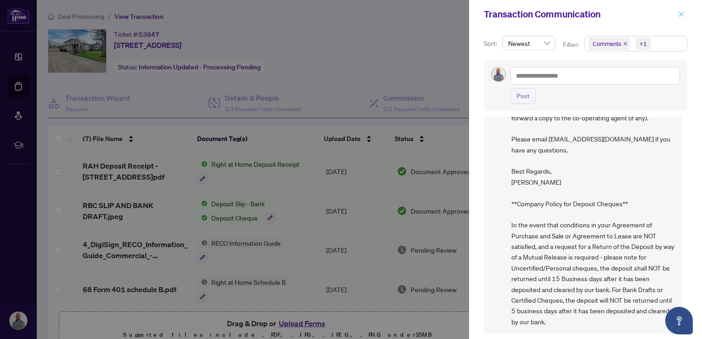 This screenshot has height=339, width=702. What do you see at coordinates (499, 74) in the screenshot?
I see `img: Profile Icon` at bounding box center [499, 74].